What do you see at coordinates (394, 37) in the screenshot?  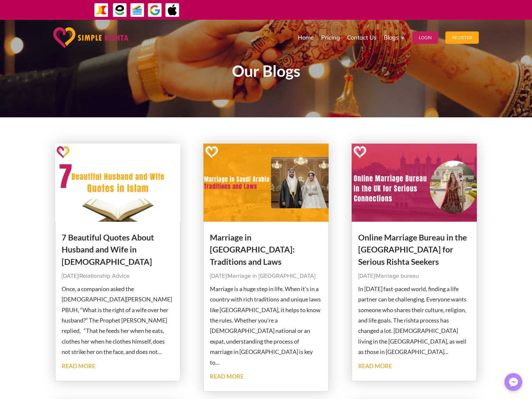 I see `a: Blogs` at bounding box center [394, 37].